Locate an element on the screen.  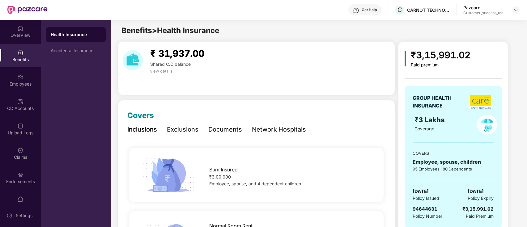
img: insurerLogo is located at coordinates (480, 102).